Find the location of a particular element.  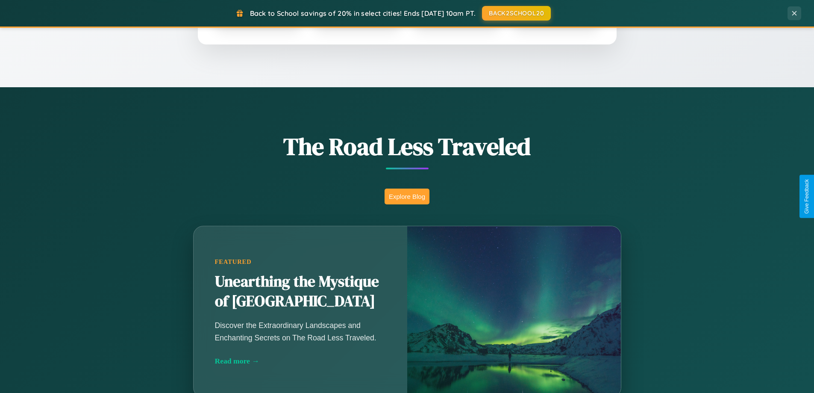

h1: The Road Less Traveled is located at coordinates (407, 146).